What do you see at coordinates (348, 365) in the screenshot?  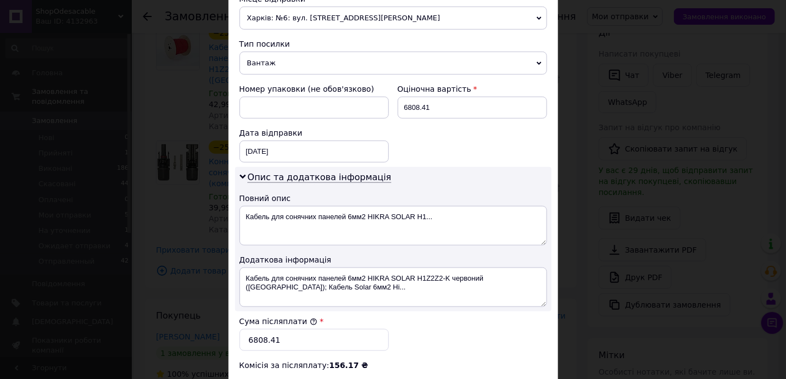 I see `span: 156.17 ₴` at bounding box center [348, 365].